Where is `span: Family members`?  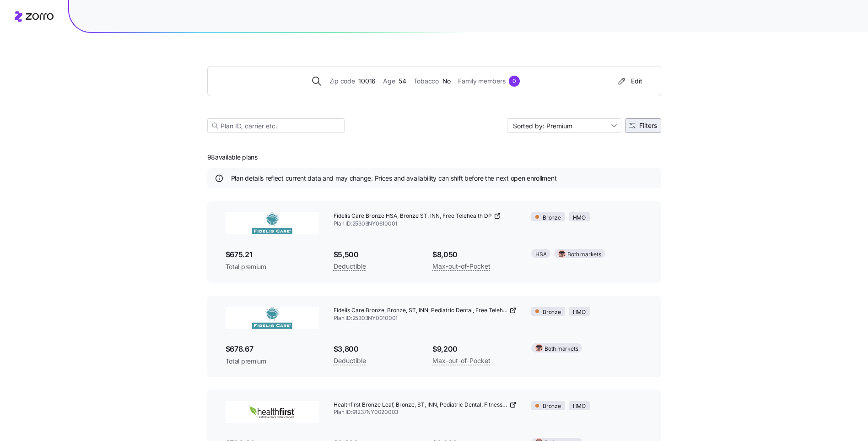
span: Family members is located at coordinates (481, 81).